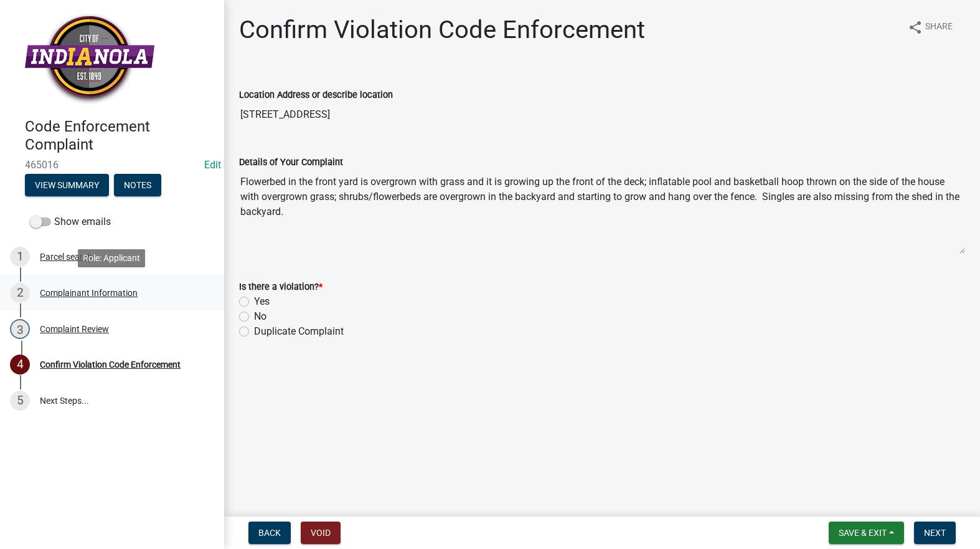  I want to click on button: Notes, so click(137, 185).